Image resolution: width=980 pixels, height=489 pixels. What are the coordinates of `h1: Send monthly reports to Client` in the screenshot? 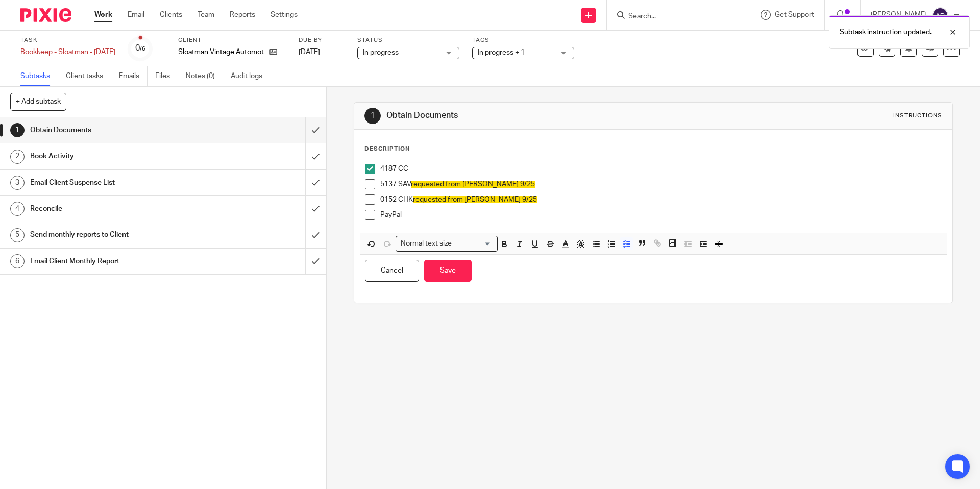 It's located at (118, 235).